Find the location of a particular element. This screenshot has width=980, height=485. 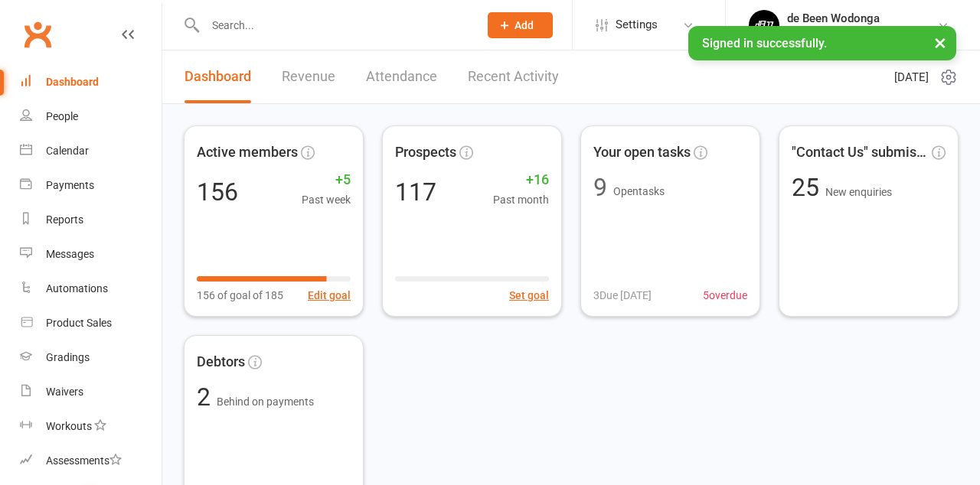

span: Settings is located at coordinates (636, 25).